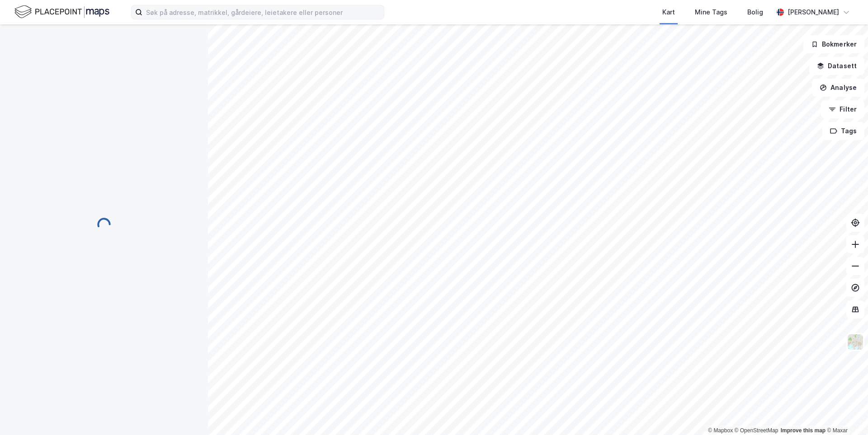  I want to click on button: Bokmerker, so click(834, 44).